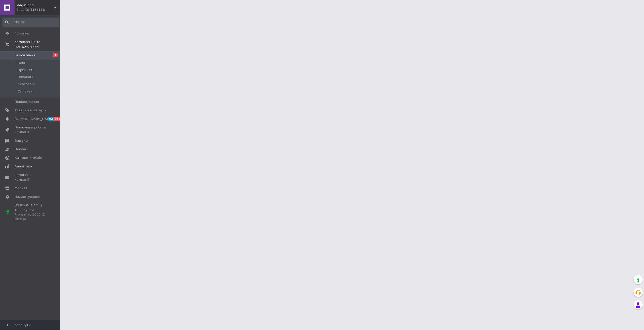 This screenshot has height=330, width=644. I want to click on span: Оплачені, so click(26, 92).